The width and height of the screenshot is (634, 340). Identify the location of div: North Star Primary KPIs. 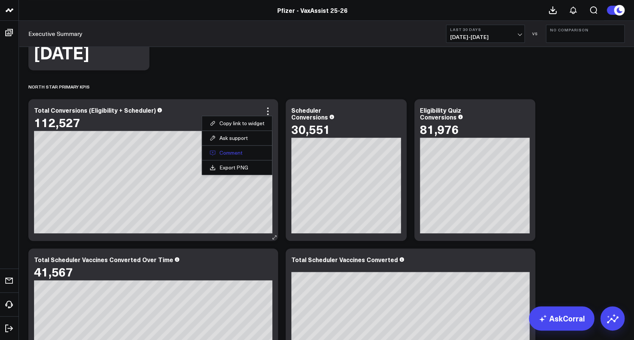
(59, 87).